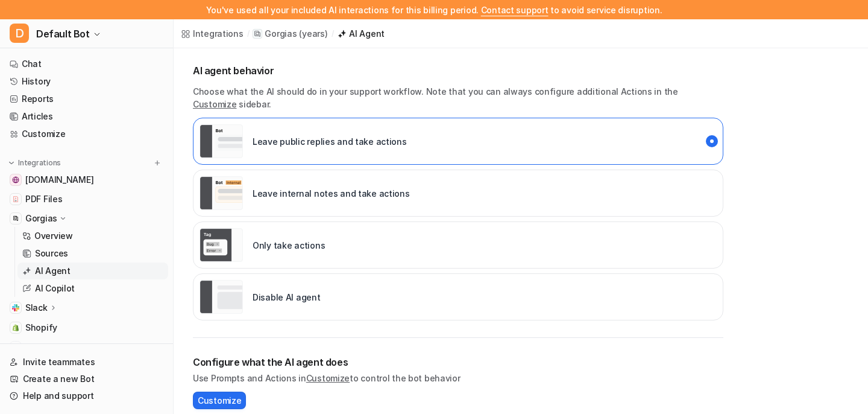 This screenshot has width=868, height=414. I want to click on a: PDF FilesPDF Files, so click(87, 199).